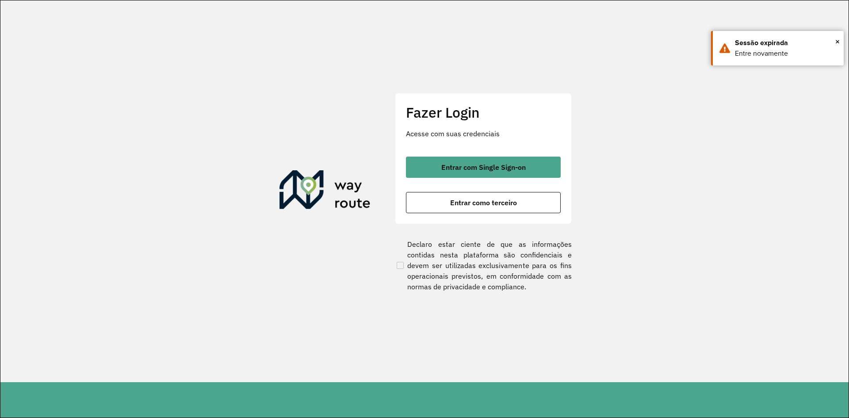 This screenshot has height=418, width=849. What do you see at coordinates (325, 191) in the screenshot?
I see `img: Roteirizador AmbevTech` at bounding box center [325, 191].